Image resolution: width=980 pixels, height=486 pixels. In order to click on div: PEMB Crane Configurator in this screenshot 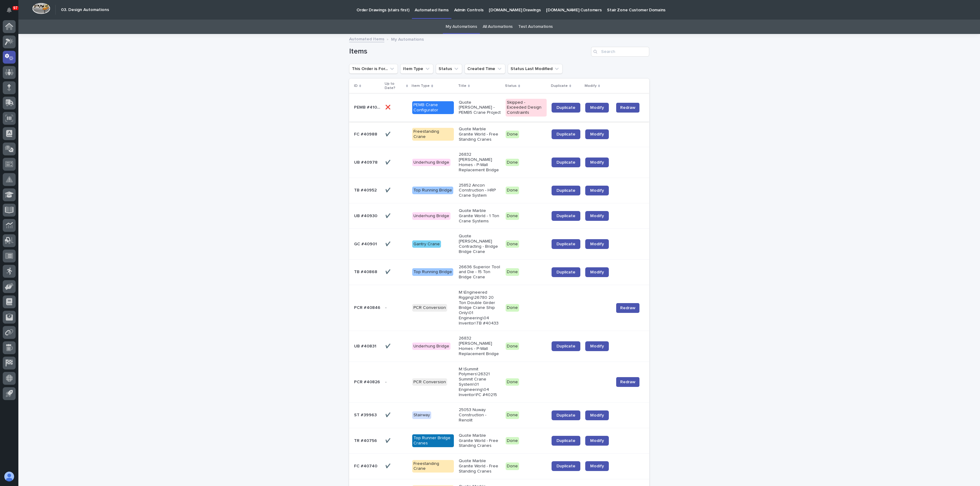, I will do `click(433, 108)`.